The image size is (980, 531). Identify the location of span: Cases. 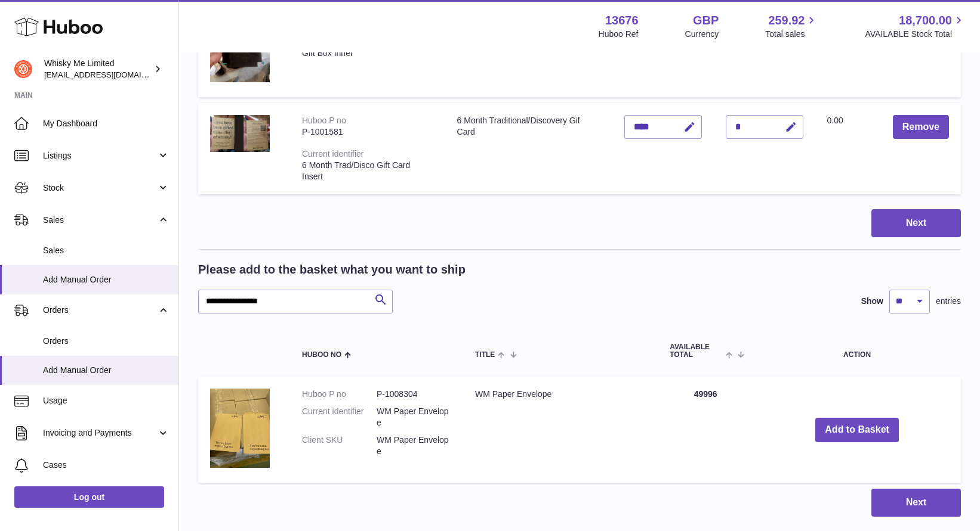
(106, 465).